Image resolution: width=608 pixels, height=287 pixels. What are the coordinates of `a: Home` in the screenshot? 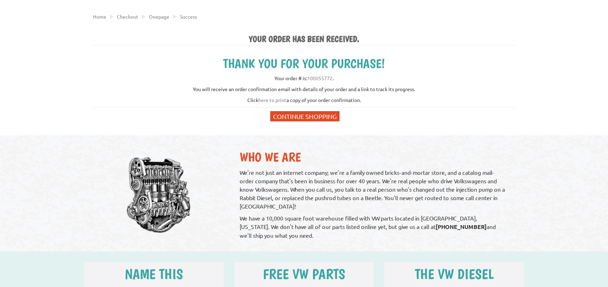 It's located at (100, 17).